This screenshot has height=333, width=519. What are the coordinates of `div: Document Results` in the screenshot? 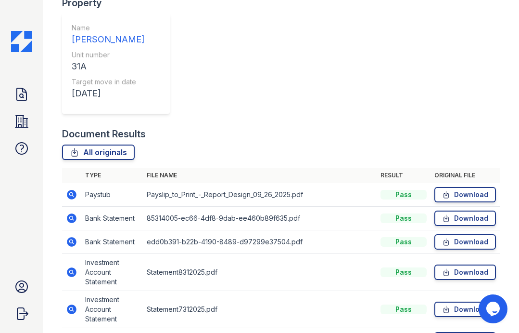 It's located at (104, 134).